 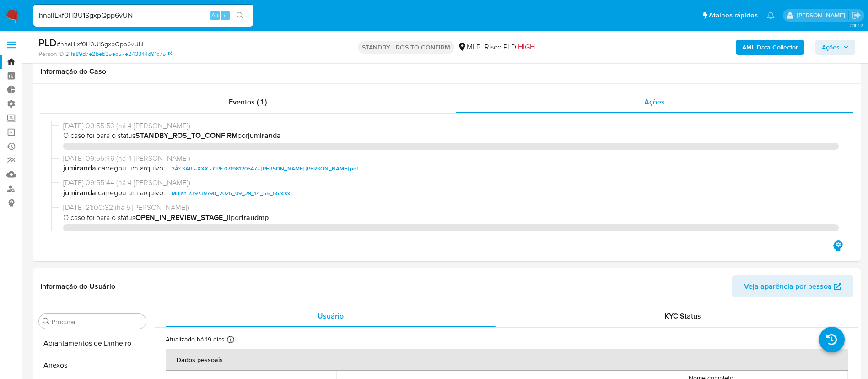 I want to click on button: AML Data Collector, so click(x=770, y=47).